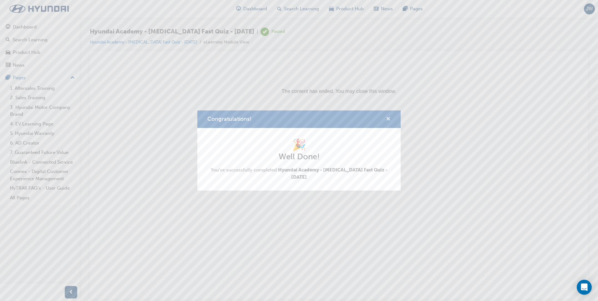  I want to click on h2: Well Done!, so click(299, 157).